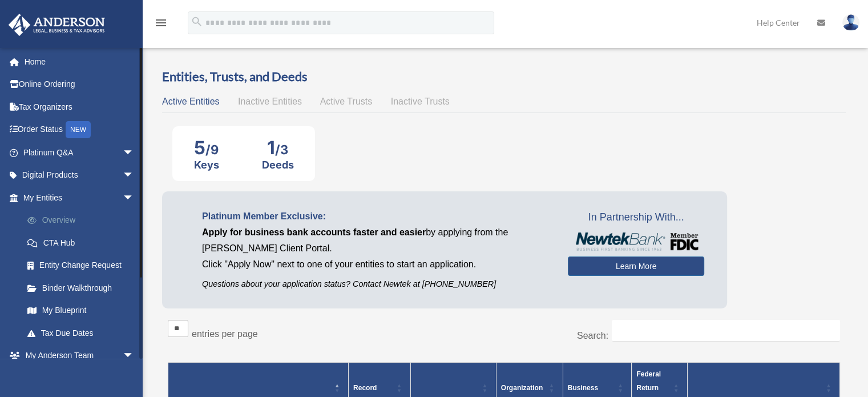 The width and height of the screenshot is (868, 397). Describe the element at coordinates (503, 76) in the screenshot. I see `h3: Entities, Trusts, and Deeds` at that location.